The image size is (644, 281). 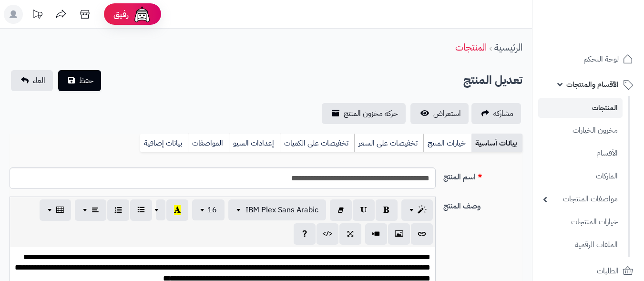 I want to click on a: مشاركه, so click(x=496, y=113).